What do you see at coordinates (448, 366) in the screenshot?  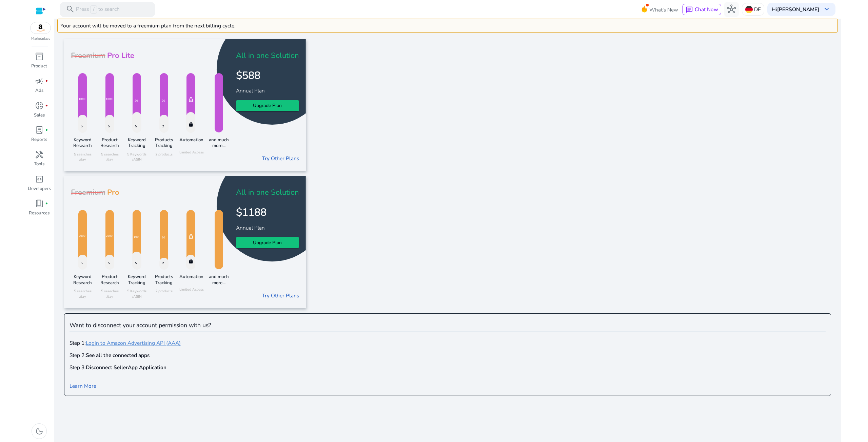 I see `p: Step 3:` at bounding box center [448, 366].